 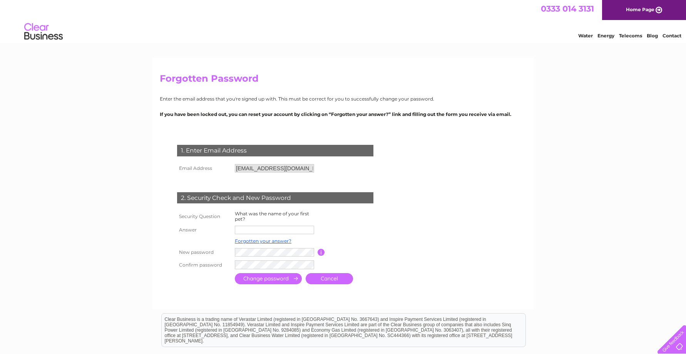 What do you see at coordinates (204, 264) in the screenshot?
I see `th: Confirm password` at bounding box center [204, 264].